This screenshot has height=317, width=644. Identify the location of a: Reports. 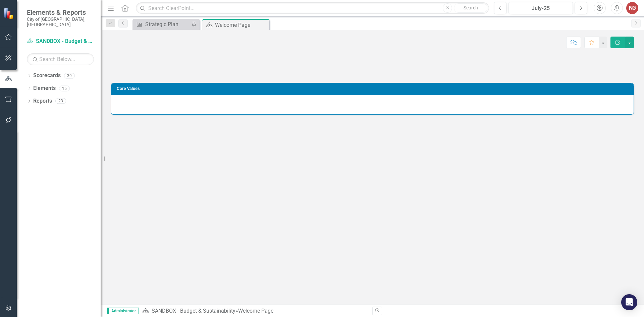
(43, 101).